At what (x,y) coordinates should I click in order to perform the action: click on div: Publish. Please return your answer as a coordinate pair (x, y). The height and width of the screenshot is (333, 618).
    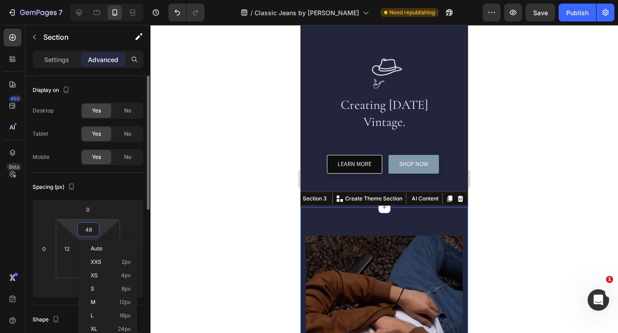
    Looking at the image, I should click on (578, 13).